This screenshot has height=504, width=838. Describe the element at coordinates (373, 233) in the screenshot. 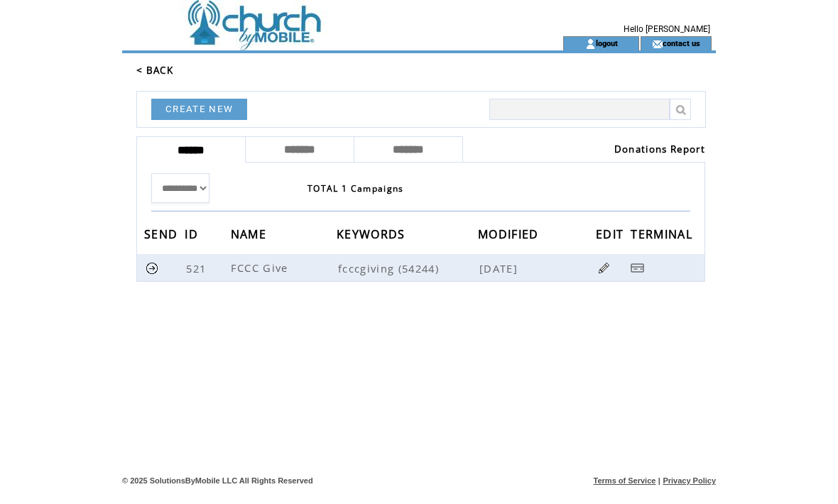

I see `a: KEYWORDS` at that location.